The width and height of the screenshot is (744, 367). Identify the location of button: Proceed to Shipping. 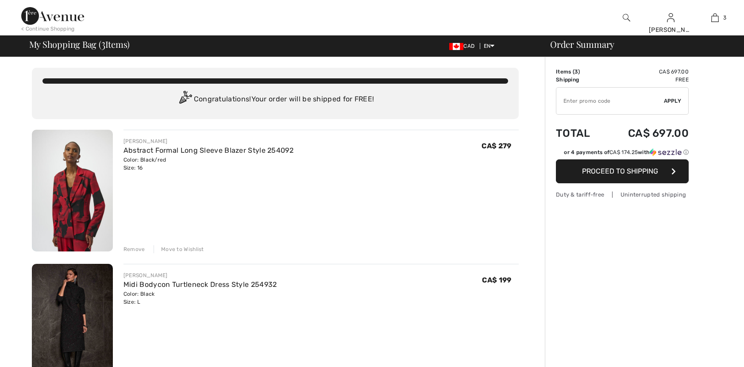
(622, 171).